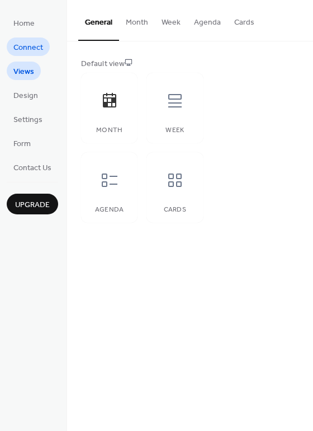 The image size is (313, 431). I want to click on div: Cards, so click(174, 210).